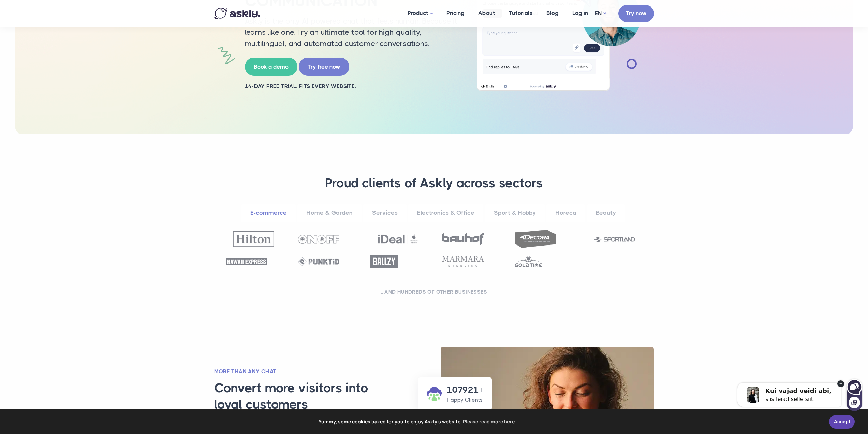 Image resolution: width=868 pixels, height=434 pixels. I want to click on h2: More than any chat, so click(302, 372).